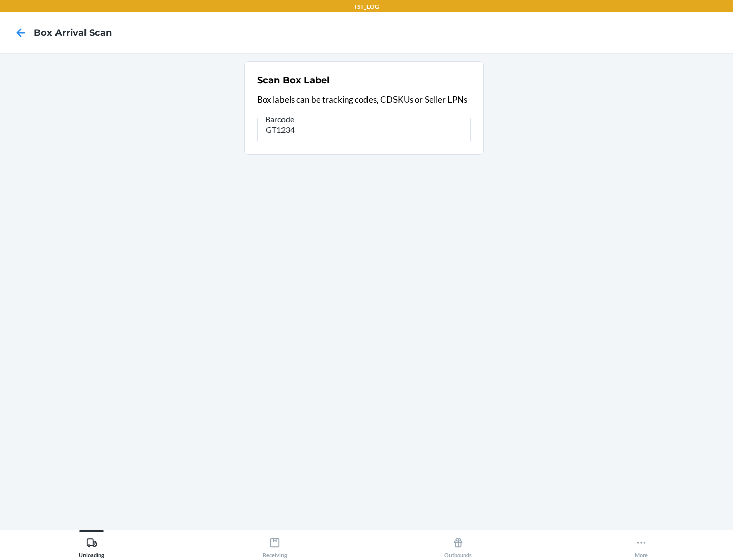 The height and width of the screenshot is (560, 733). Describe the element at coordinates (275, 544) in the screenshot. I see `button: Receiving` at that location.